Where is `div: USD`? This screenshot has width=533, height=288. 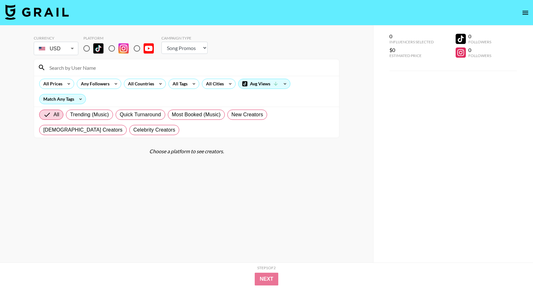 div: USD is located at coordinates (56, 48).